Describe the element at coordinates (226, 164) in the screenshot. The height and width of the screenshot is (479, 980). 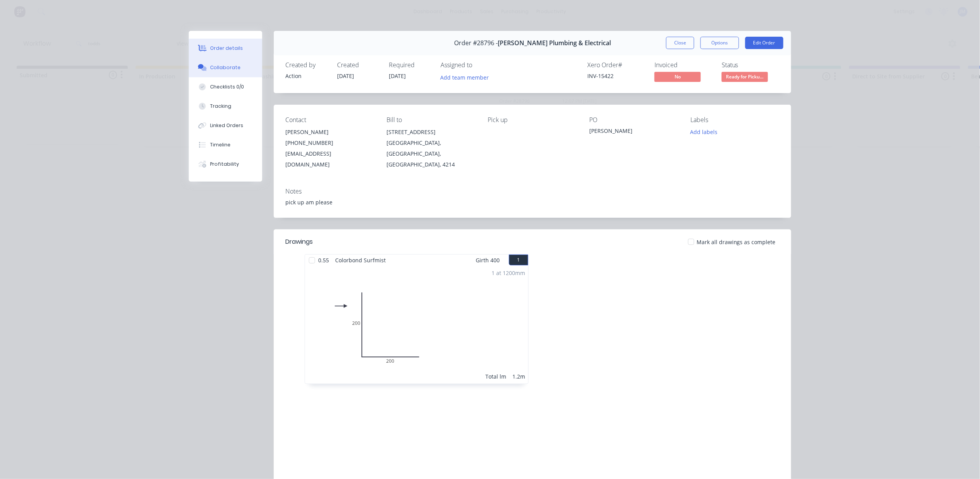
I see `button: Profitability` at that location.